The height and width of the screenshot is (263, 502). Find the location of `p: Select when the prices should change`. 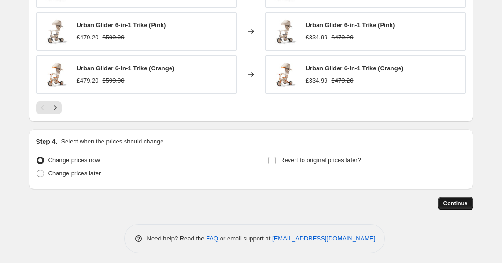

p: Select when the prices should change is located at coordinates (112, 142).